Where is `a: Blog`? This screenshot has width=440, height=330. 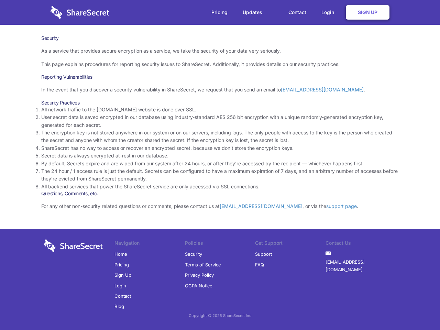
a: Blog is located at coordinates (119, 306).